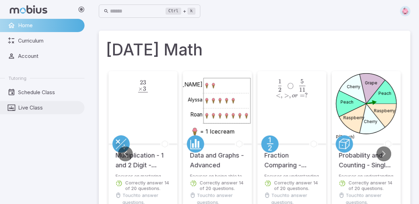 This screenshot has width=419, height=204. Describe the element at coordinates (173, 11) in the screenshot. I see `kbd: Ctrl` at that location.